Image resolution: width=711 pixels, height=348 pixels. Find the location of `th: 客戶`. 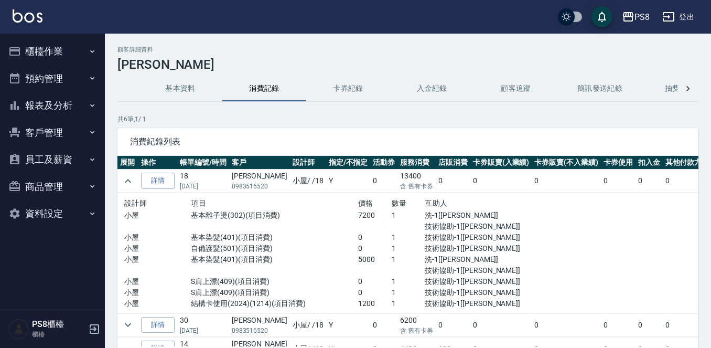

th: 客戶 is located at coordinates (260, 163).